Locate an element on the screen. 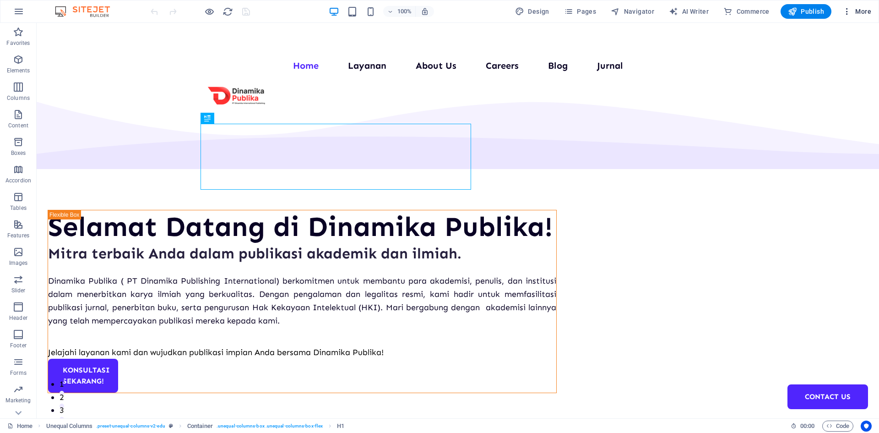  span: More is located at coordinates (857, 11).